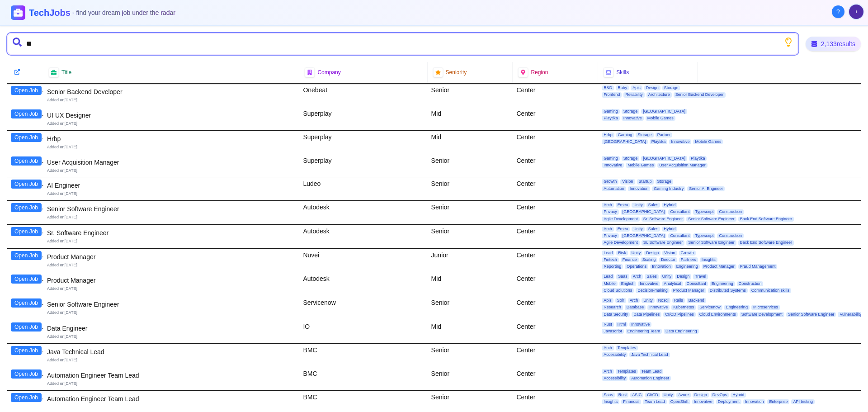 The width and height of the screenshot is (868, 412). I want to click on span: Kubernetes, so click(683, 308).